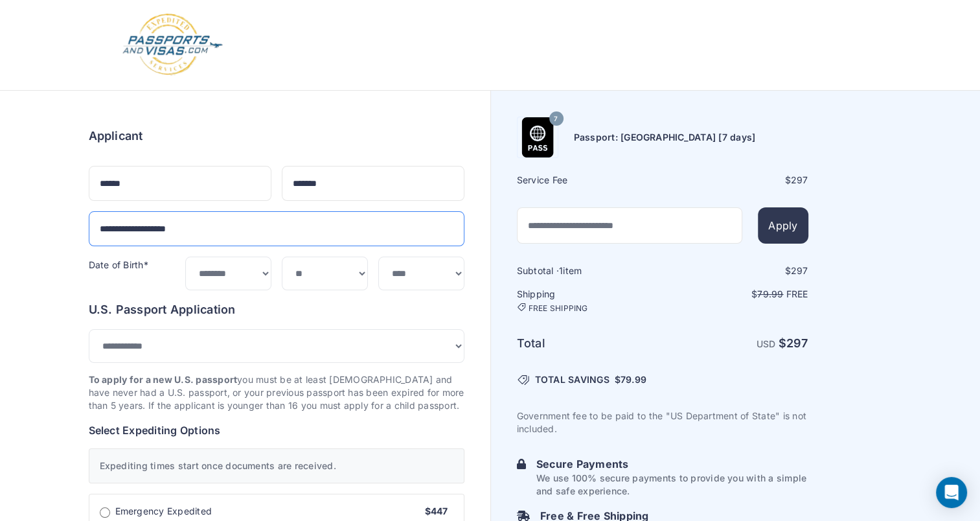 Image resolution: width=980 pixels, height=521 pixels. What do you see at coordinates (663, 422) in the screenshot?
I see `p: Government fee to be paid to the "US Department of State" is not included.` at bounding box center [663, 422].